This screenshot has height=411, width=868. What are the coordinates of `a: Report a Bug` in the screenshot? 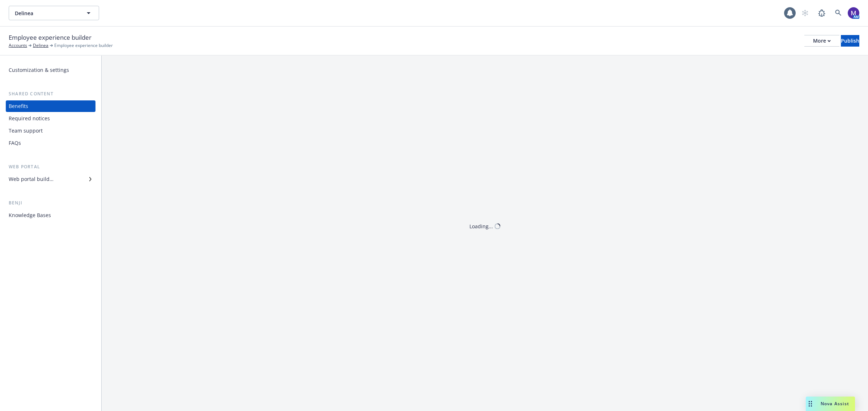 It's located at (822, 13).